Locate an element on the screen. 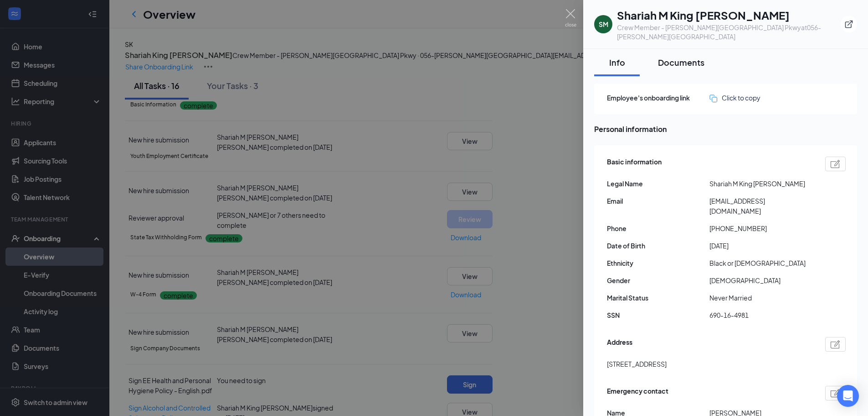  span: Emergency contact is located at coordinates (638, 393).